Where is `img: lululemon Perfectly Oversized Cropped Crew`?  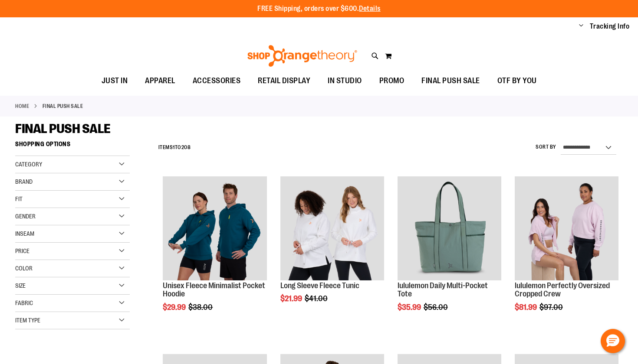
img: lululemon Perfectly Oversized Cropped Crew is located at coordinates (566, 228).